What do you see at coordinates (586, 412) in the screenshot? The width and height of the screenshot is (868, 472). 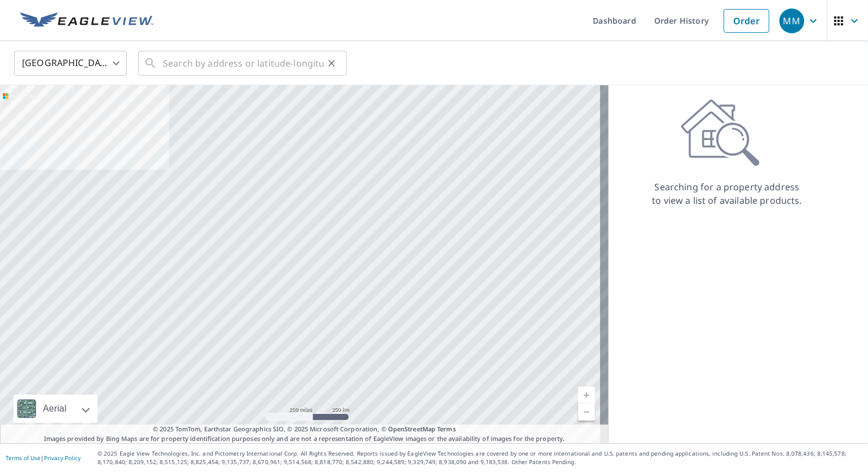 I see `a: Current Level 5, Zoom Out` at bounding box center [586, 412].